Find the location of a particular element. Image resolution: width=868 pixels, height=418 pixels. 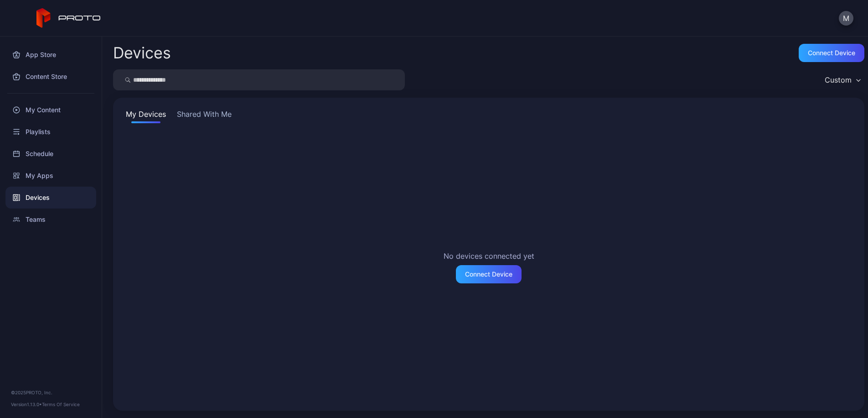

div: My Content is located at coordinates (51, 110).